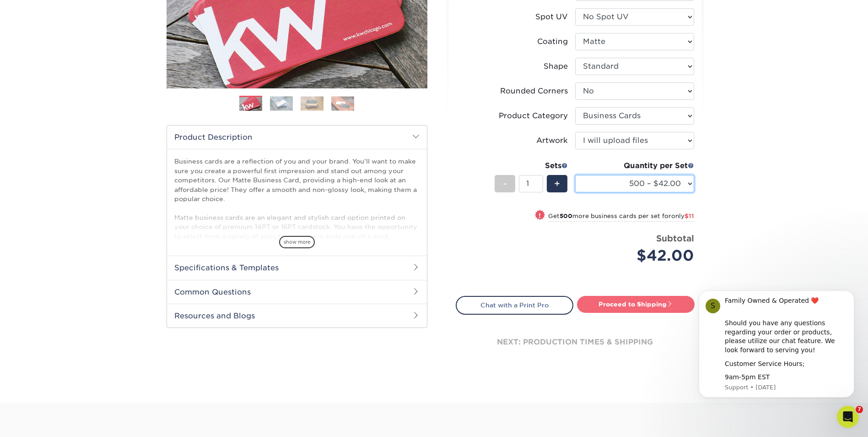 The width and height of the screenshot is (868, 437). I want to click on strong: 500, so click(566, 215).